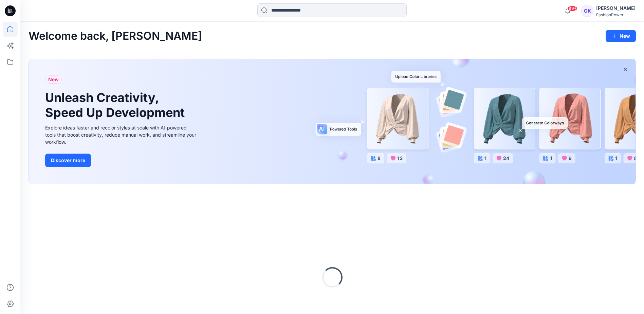 This screenshot has height=314, width=644. I want to click on div: Explore ideas faster and recolor styles at scale with AI-powered tools that boost creativity, red..., so click(122, 135).